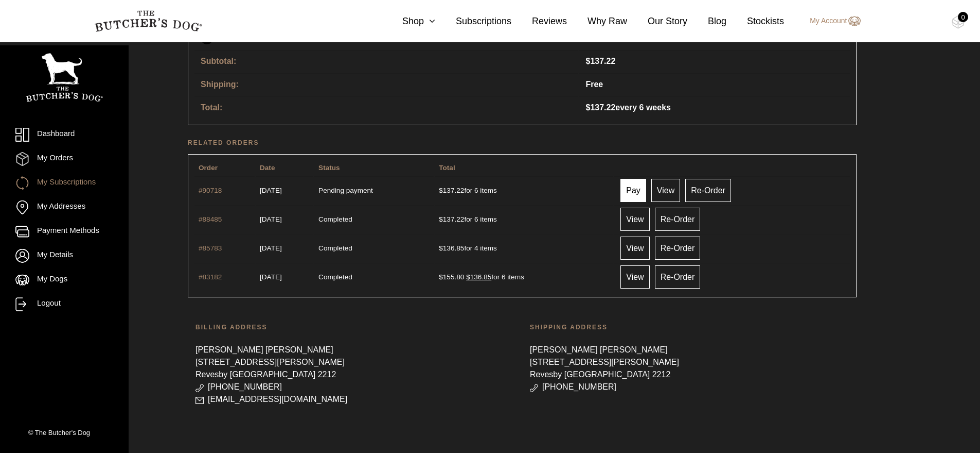 The height and width of the screenshot is (453, 980). Describe the element at coordinates (271, 248) in the screenshot. I see `time: 1746414426` at that location.